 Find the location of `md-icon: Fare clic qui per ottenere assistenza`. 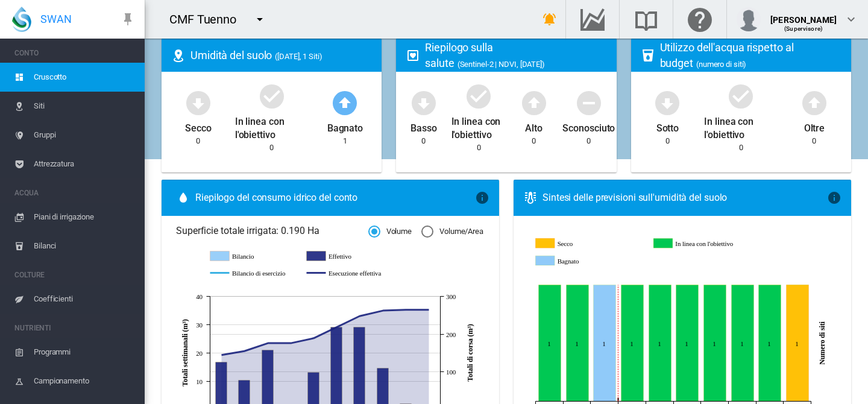

md-icon: Fare clic qui per ottenere assistenza is located at coordinates (699, 20).